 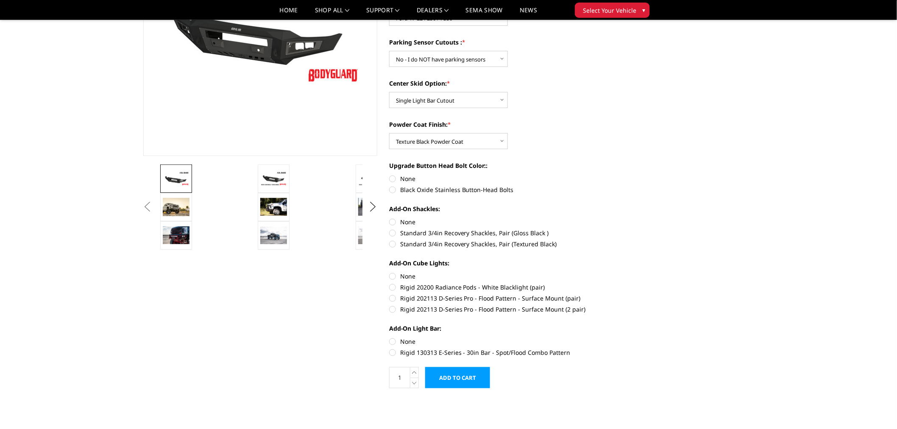 What do you see at coordinates (457, 378) in the screenshot?
I see `input: Add to Cart` at bounding box center [457, 378].